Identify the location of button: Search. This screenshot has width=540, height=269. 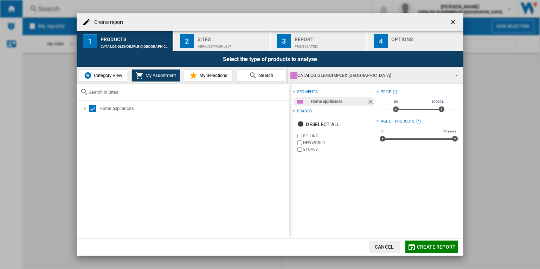
(261, 76).